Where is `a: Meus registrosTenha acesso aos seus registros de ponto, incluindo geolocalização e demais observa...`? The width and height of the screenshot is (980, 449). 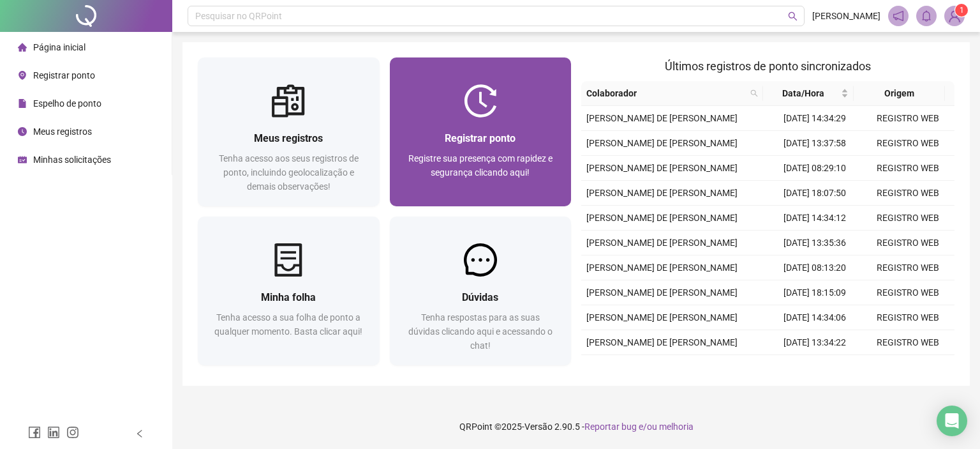
a: Meus registrosTenha acesso aos seus registros de ponto, incluindo geolocalização e demais observa... is located at coordinates (289, 131).